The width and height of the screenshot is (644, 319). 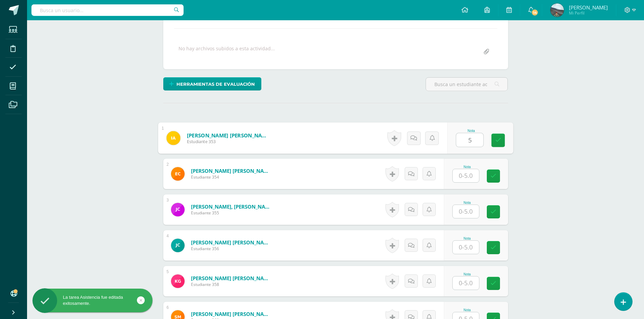 I want to click on img: a200b1b31932d37f87f23791cb9db2b6.png, so click(x=557, y=10).